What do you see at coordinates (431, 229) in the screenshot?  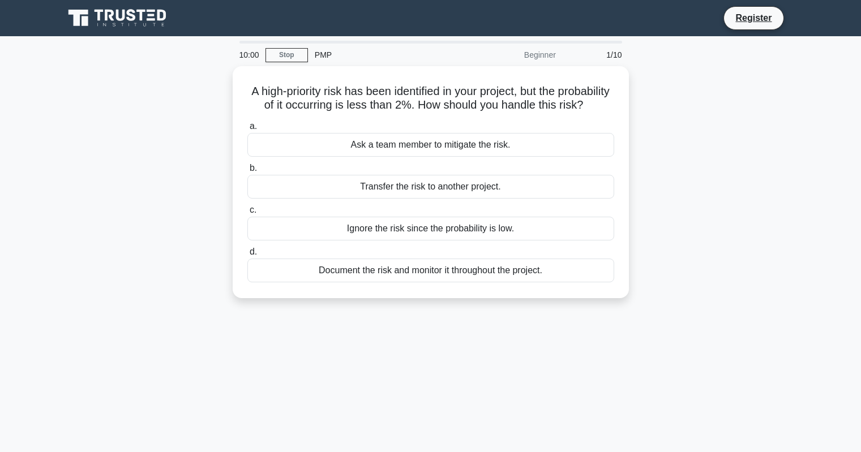 I see `div: Ignore the risk since the probability is low.` at bounding box center [431, 229].